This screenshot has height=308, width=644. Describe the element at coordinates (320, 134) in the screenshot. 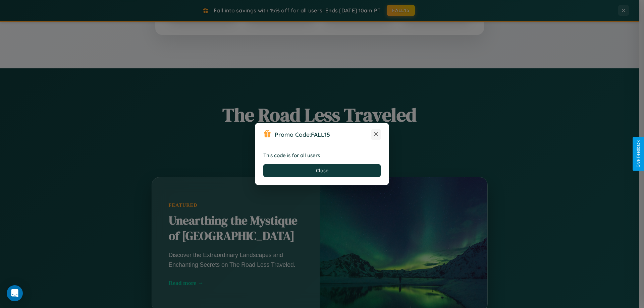

I see `b: FALL15` at that location.